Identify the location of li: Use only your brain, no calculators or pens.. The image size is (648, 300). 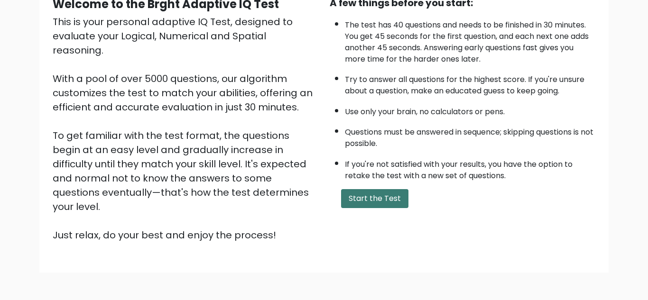
(470, 110).